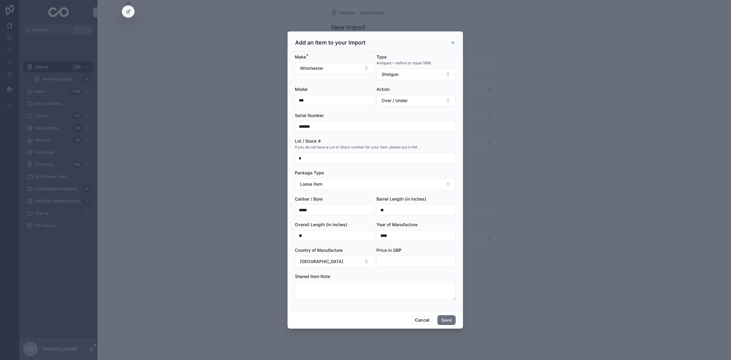  What do you see at coordinates (300, 57) in the screenshot?
I see `span: Make` at bounding box center [300, 57].